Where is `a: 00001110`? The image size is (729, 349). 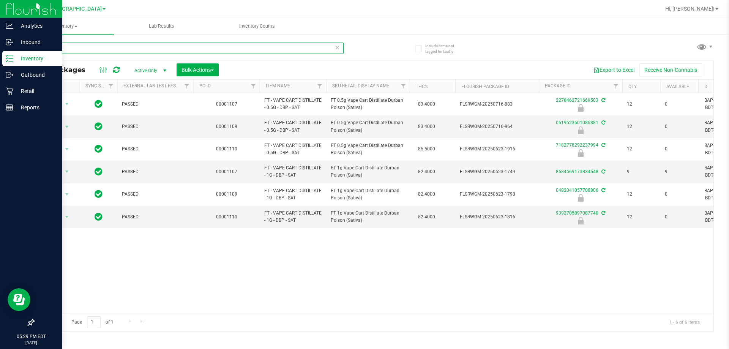
a: 00001110 is located at coordinates (227, 149).